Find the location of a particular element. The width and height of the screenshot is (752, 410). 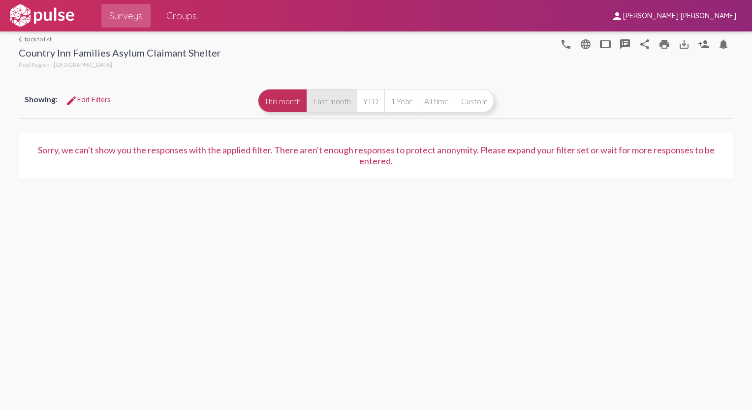

button: YTD is located at coordinates (371, 101).